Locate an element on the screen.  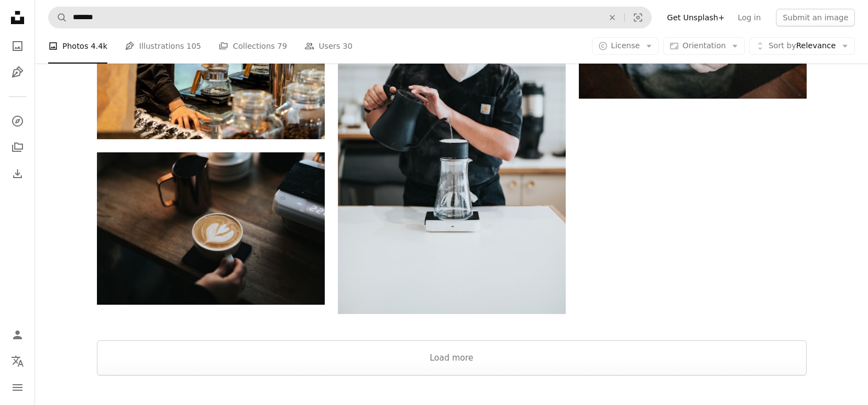
button: Search Unsplash is located at coordinates (58, 18).